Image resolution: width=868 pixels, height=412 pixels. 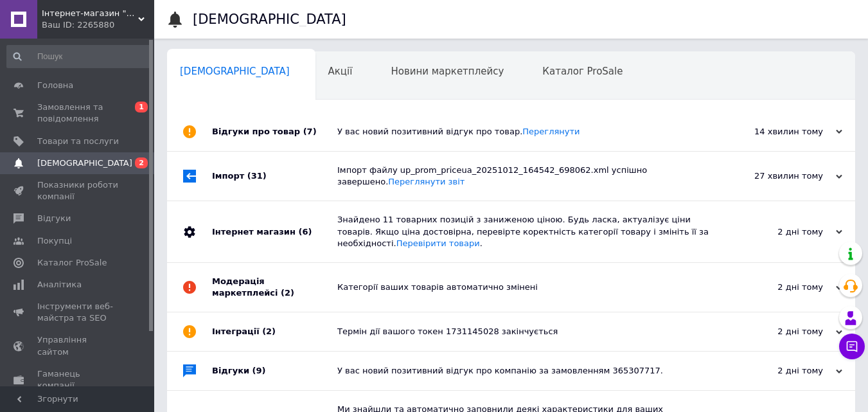 I want to click on span: Акції, so click(x=341, y=71).